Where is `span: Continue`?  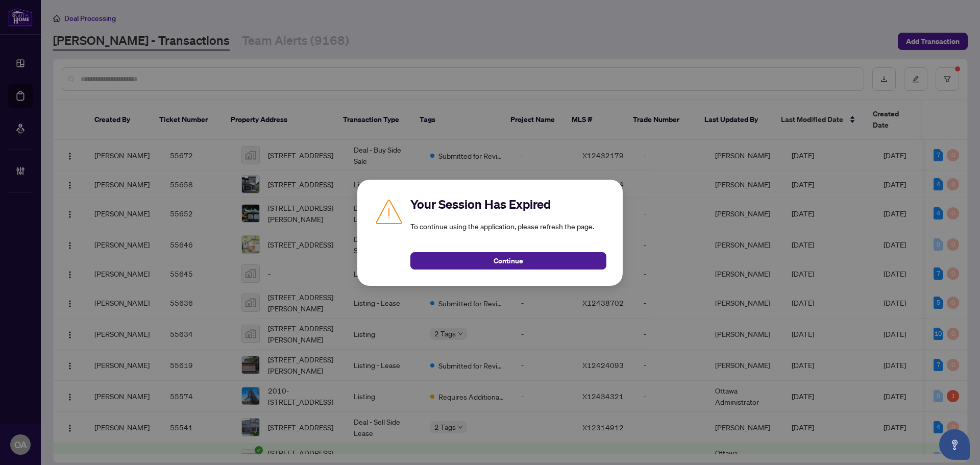 span: Continue is located at coordinates (508, 261).